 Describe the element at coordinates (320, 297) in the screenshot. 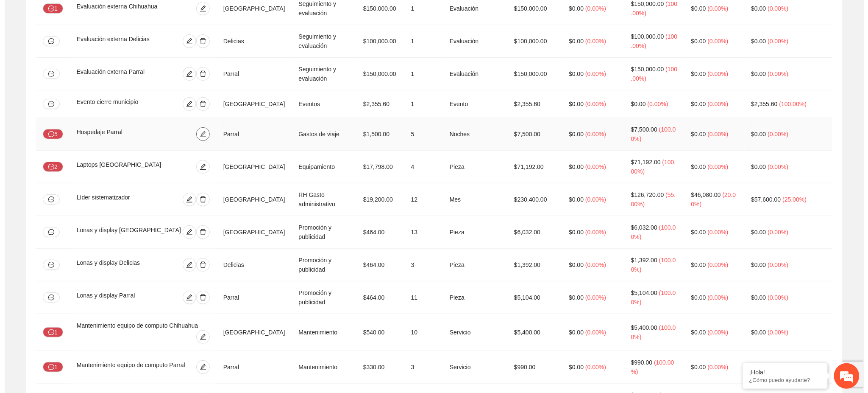

I see `td: Promoción y publicidad` at that location.